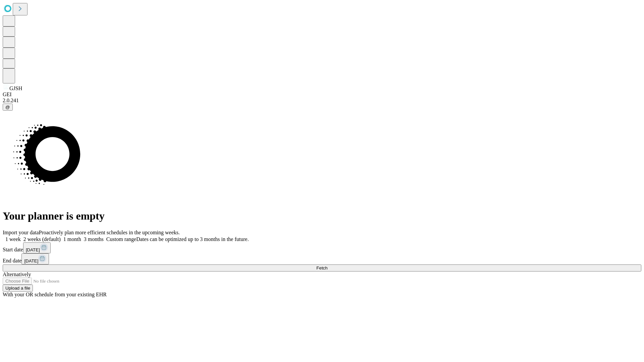 The image size is (644, 362). What do you see at coordinates (13, 239) in the screenshot?
I see `span: 1 week` at bounding box center [13, 239].